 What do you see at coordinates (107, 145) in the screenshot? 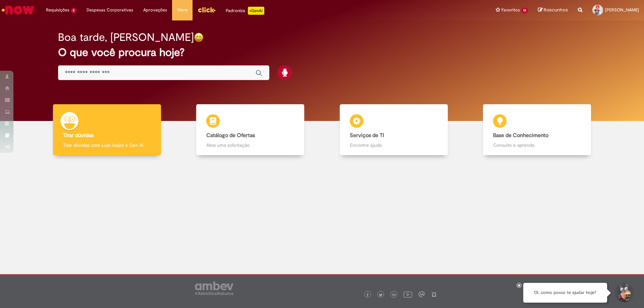
I see `p: Tirar dúvidas com Lupi Assist e Gen Ai` at bounding box center [107, 145].